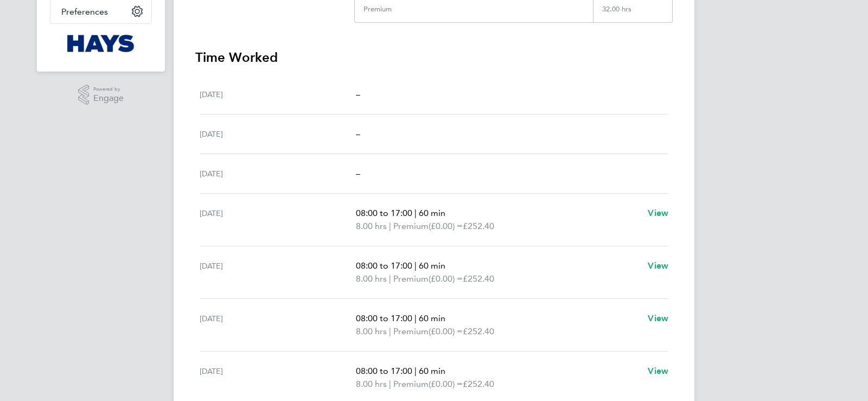 Image resolution: width=868 pixels, height=401 pixels. What do you see at coordinates (633, 14) in the screenshot?
I see `div: 32.00 hrs` at bounding box center [633, 14].